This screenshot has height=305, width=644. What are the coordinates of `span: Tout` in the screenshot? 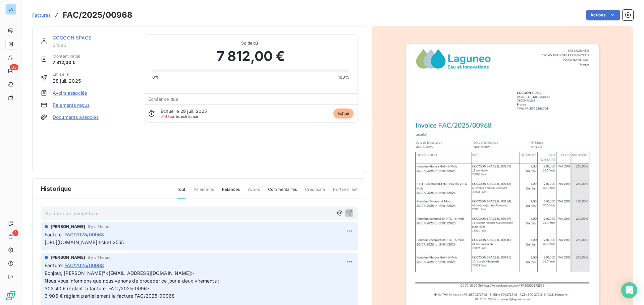 It's located at (181, 193).